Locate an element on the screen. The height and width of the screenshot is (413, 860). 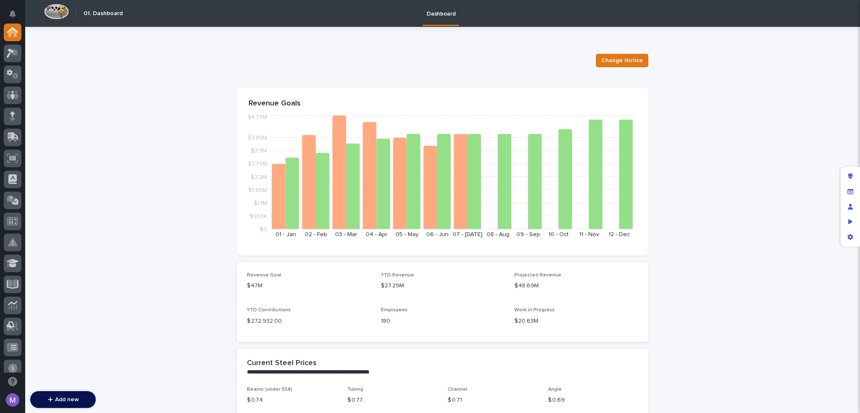
p: $48.69M is located at coordinates (576, 286).